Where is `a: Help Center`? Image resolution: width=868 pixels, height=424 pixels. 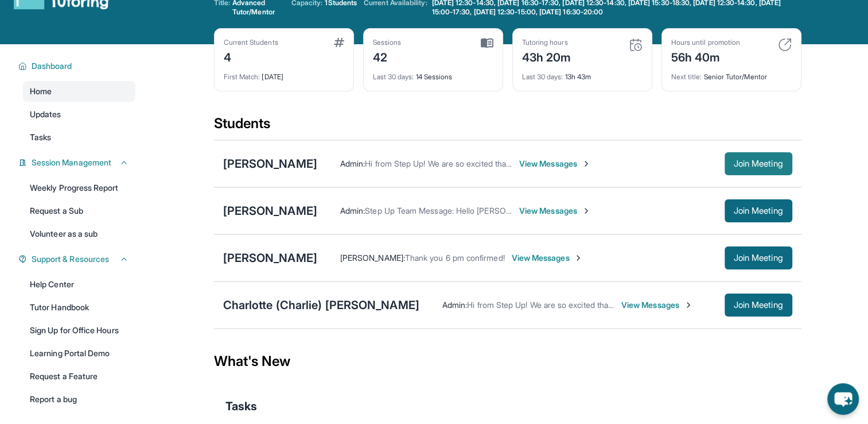 a: Help Center is located at coordinates (79, 285).